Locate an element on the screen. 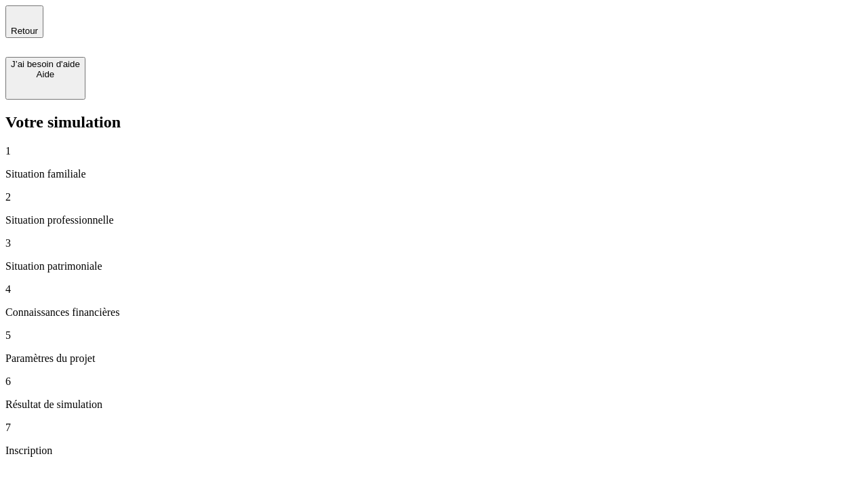  p: Inscription is located at coordinates (434, 451).